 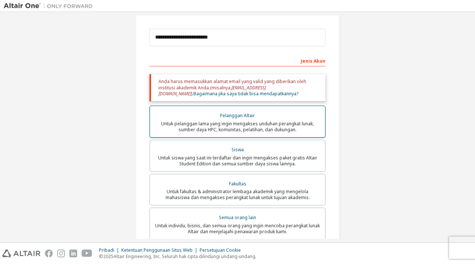 I want to click on img: Altair Satu, so click(x=50, y=6).